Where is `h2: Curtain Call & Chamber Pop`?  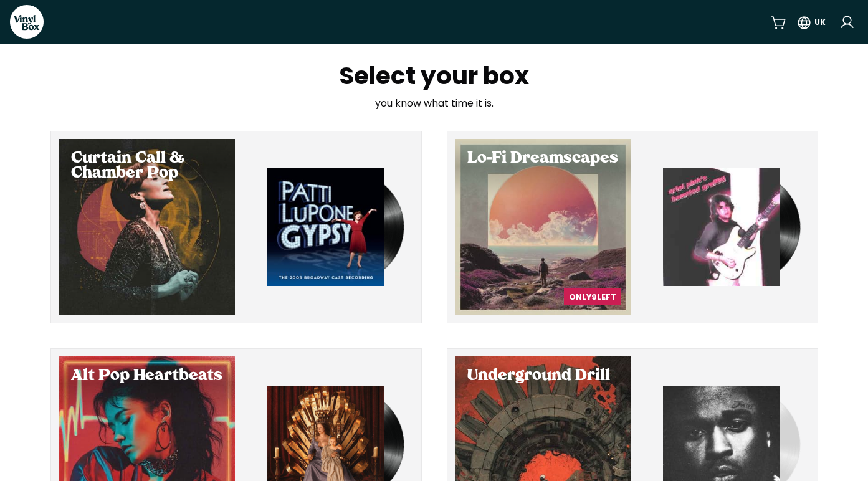 h2: Curtain Call & Chamber Pop is located at coordinates (146, 167).